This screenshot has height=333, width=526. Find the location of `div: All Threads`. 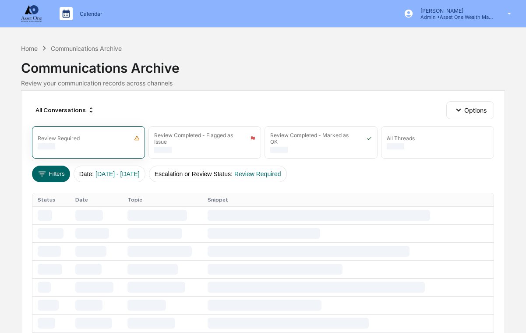

div: All Threads is located at coordinates (400, 138).